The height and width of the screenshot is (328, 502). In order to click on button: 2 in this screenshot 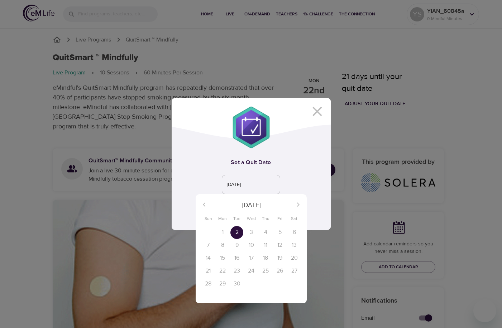, I will do `click(237, 233)`.